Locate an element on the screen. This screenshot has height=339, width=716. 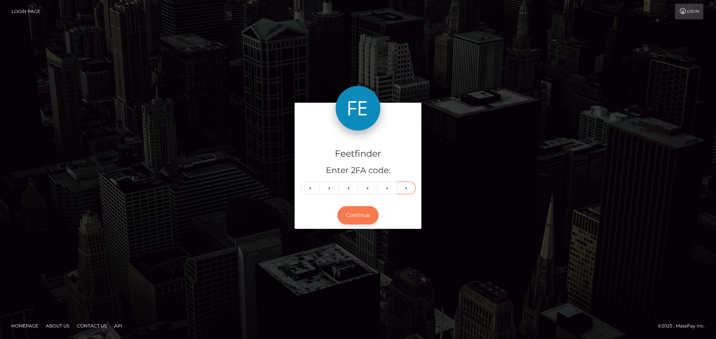
a: Login is located at coordinates (689, 12).